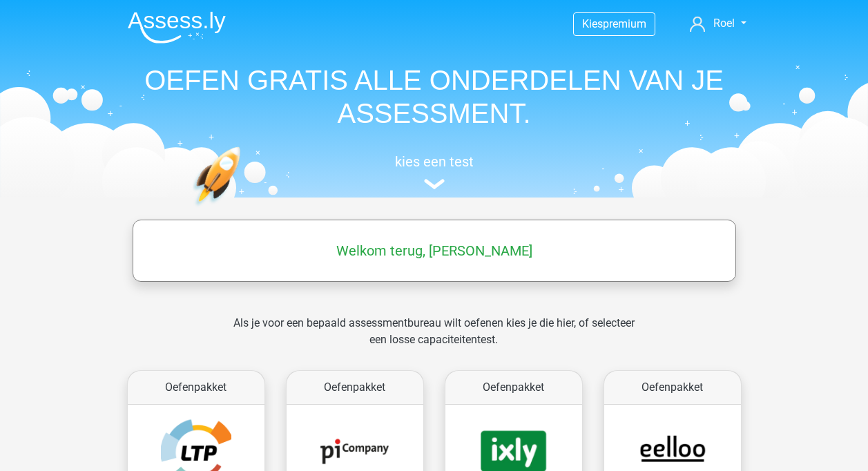  What do you see at coordinates (593, 23) in the screenshot?
I see `span: Kies` at bounding box center [593, 23].